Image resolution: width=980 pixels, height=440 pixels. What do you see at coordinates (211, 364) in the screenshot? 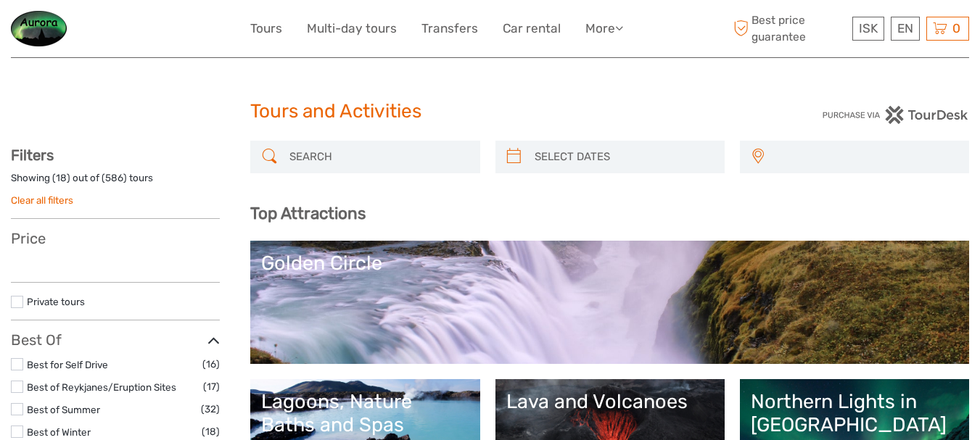
I see `span: (16)` at bounding box center [211, 364].